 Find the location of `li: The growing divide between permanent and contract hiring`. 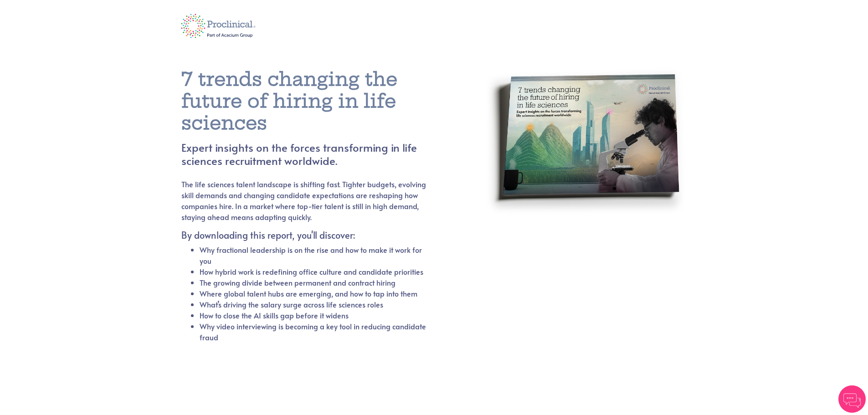

li: The growing divide between permanent and contract hiring is located at coordinates (313, 283).